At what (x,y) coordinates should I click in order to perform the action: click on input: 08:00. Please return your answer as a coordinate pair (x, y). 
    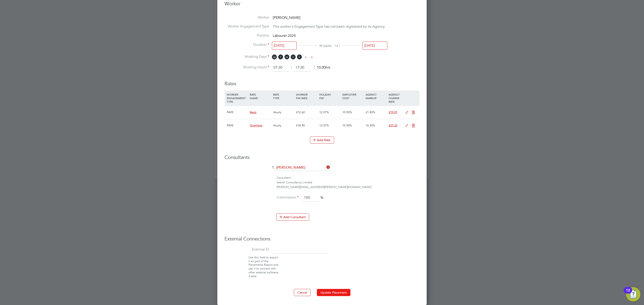
    Looking at the image, I should click on (280, 68).